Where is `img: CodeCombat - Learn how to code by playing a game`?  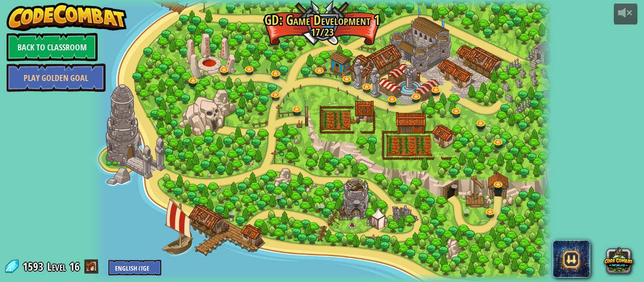 img: CodeCombat - Learn how to code by playing a game is located at coordinates (67, 17).